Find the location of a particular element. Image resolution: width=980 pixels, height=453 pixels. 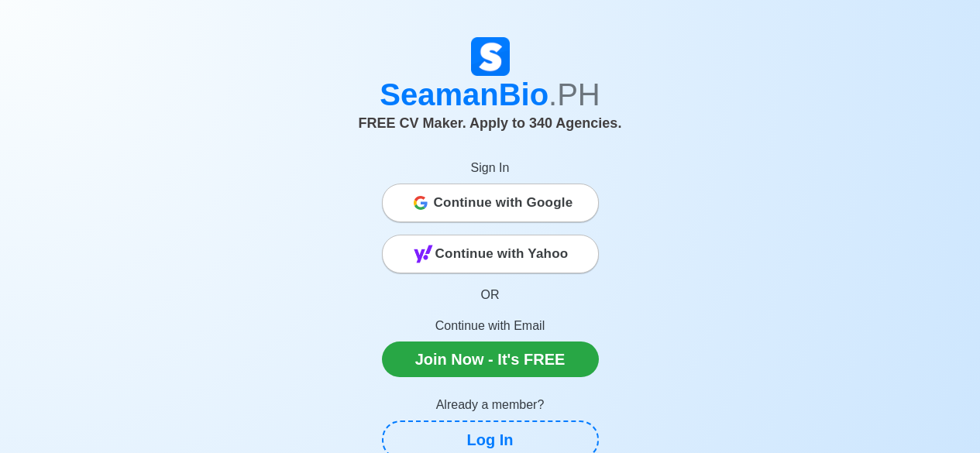

button: Continue with Yahoo is located at coordinates (491, 254).